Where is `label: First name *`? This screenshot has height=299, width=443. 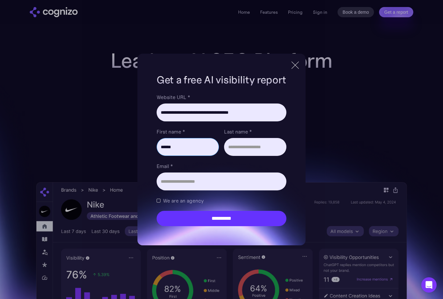 label: First name * is located at coordinates (188, 132).